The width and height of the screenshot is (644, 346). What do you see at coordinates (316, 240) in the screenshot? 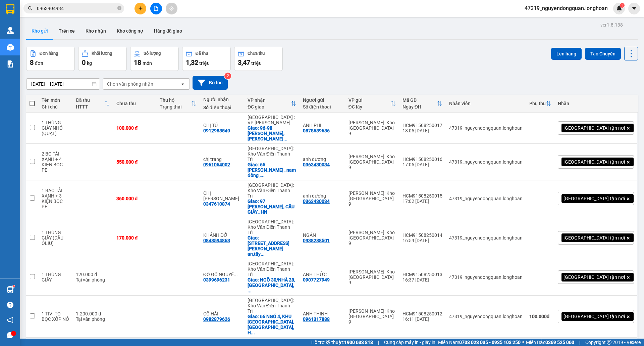
I see `div: 0938288501` at bounding box center [316, 240].